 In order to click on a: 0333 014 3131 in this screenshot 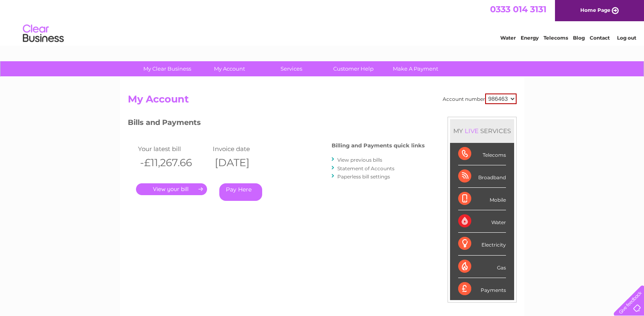, I will do `click(519, 9)`.